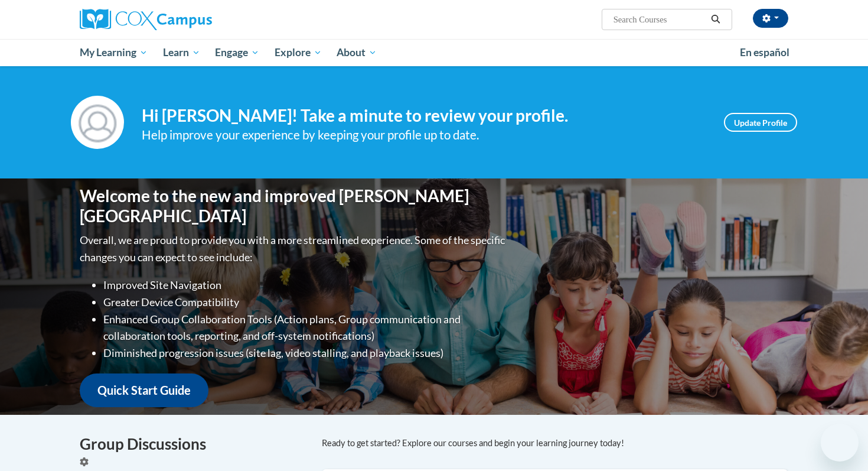 This screenshot has width=868, height=471. Describe the element at coordinates (357, 52) in the screenshot. I see `a: About` at that location.